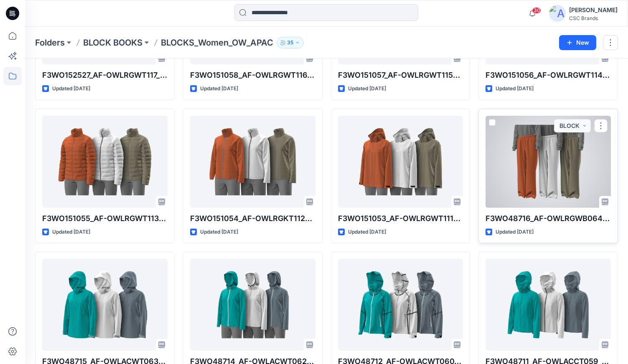  What do you see at coordinates (548, 304) in the screenshot?
I see `a: F3WO48711_AF-OWLACCT059_F13_PAACT_VFA` at bounding box center [548, 304].